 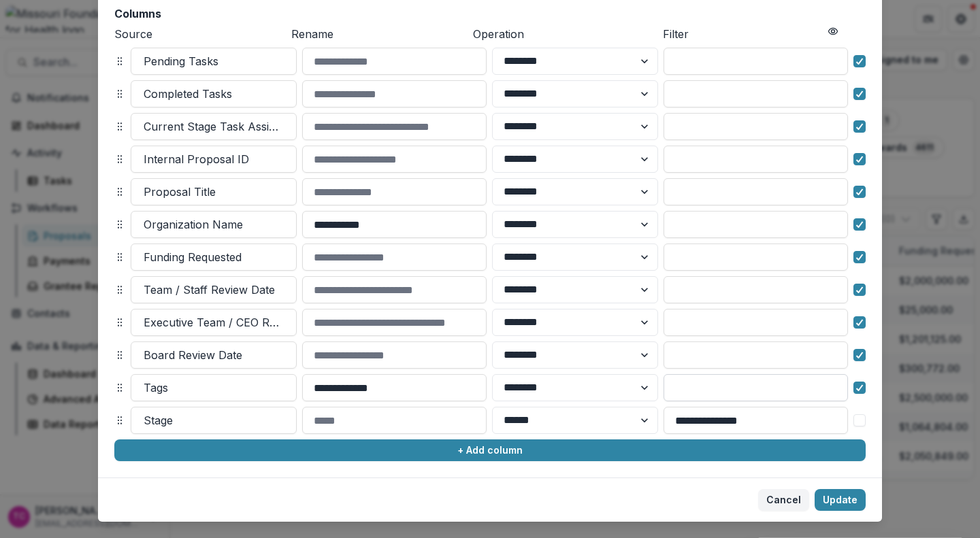 I want to click on h2: Columns, so click(x=490, y=14).